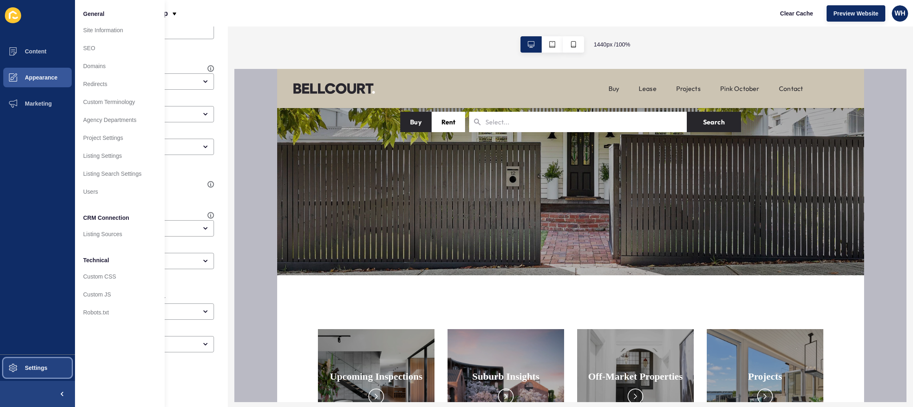 Image resolution: width=913 pixels, height=407 pixels. What do you see at coordinates (856, 13) in the screenshot?
I see `span: Preview Website` at bounding box center [856, 13].